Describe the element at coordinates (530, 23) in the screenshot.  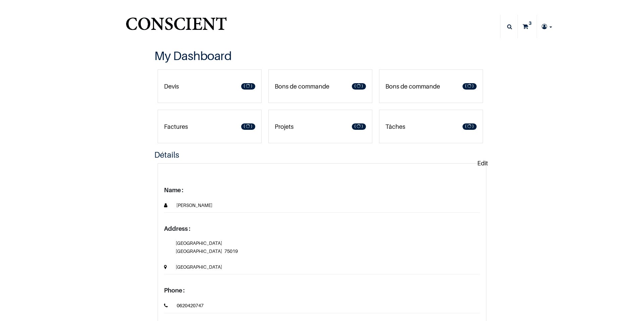
I see `sup: 3` at that location.